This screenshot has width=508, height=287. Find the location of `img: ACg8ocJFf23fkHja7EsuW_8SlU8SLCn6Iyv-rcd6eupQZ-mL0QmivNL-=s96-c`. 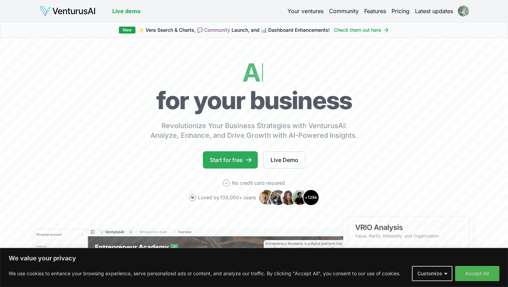

img: ACg8ocJFf23fkHja7EsuW_8SlU8SLCn6Iyv-rcd6eupQZ-mL0QmivNL-=s96-c is located at coordinates (463, 11).